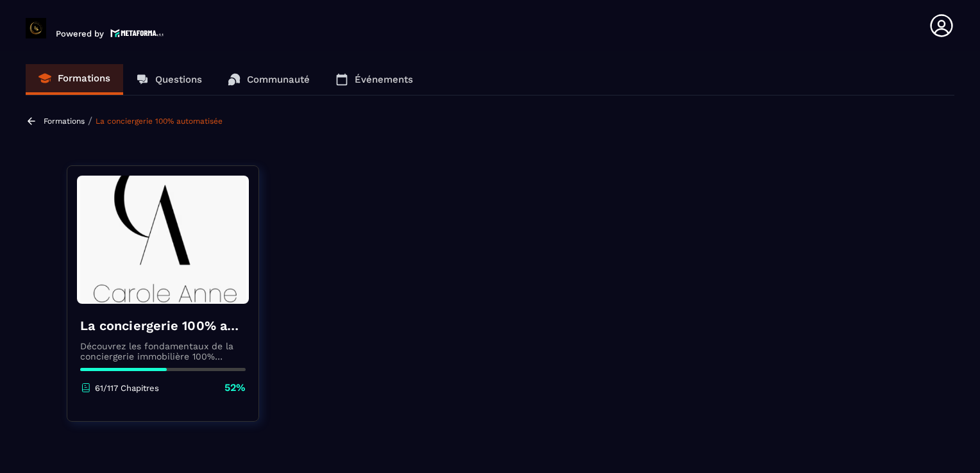  Describe the element at coordinates (278, 79) in the screenshot. I see `p: Communauté` at that location.